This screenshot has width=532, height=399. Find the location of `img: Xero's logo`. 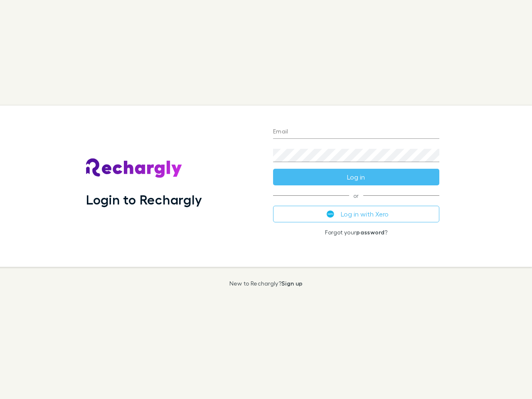

img: Xero's logo is located at coordinates (330, 214).